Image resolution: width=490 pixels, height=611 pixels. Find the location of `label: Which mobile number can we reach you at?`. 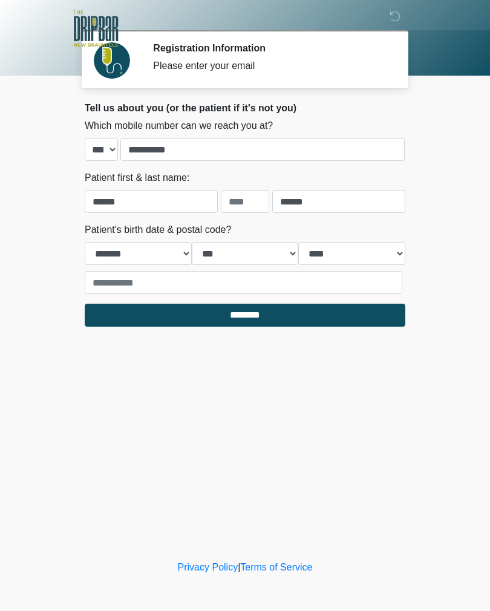

label: Which mobile number can we reach you at? is located at coordinates (179, 126).